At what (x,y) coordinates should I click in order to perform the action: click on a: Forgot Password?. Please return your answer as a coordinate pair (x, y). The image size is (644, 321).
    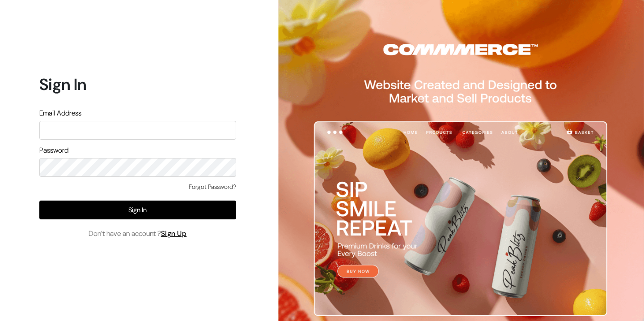
    Looking at the image, I should click on (213, 187).